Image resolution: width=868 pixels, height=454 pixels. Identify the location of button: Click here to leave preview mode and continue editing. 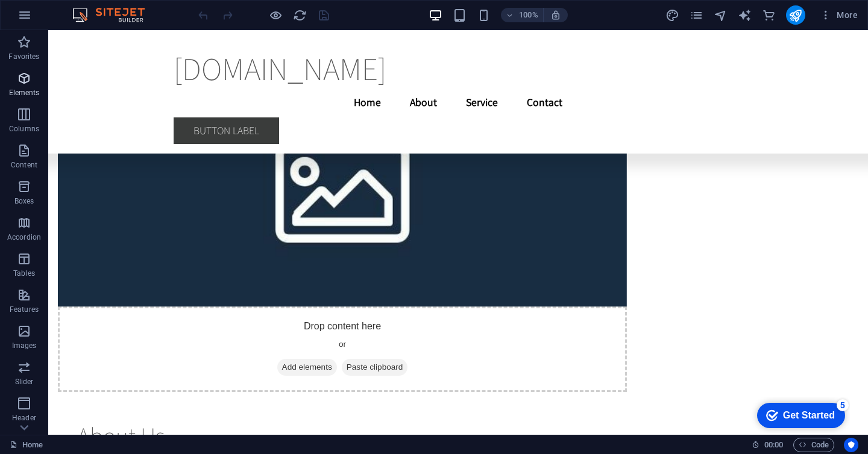
(275, 15).